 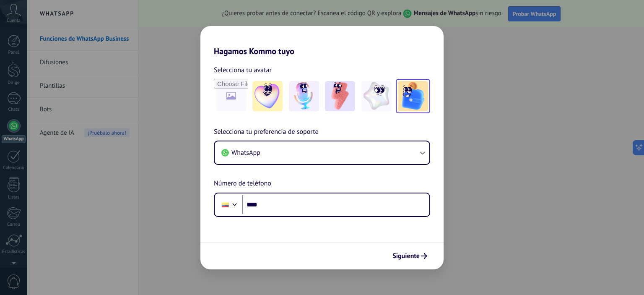 I want to click on font: Número de teléfono, so click(x=242, y=183).